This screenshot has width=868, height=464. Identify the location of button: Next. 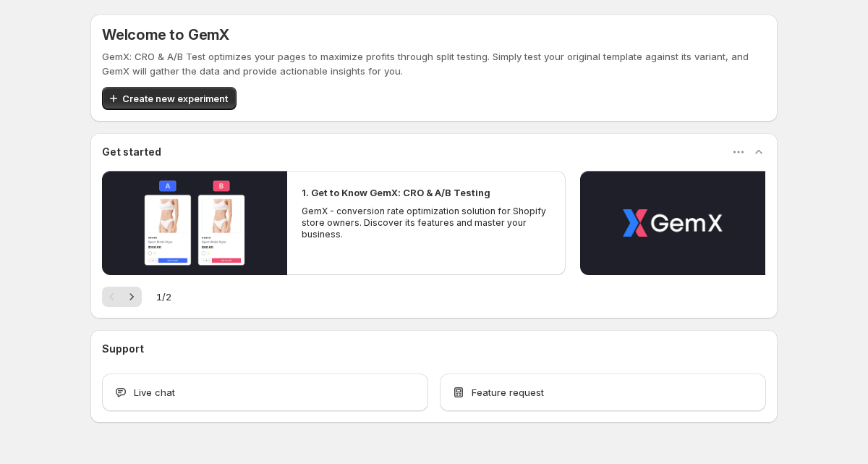
(131, 296).